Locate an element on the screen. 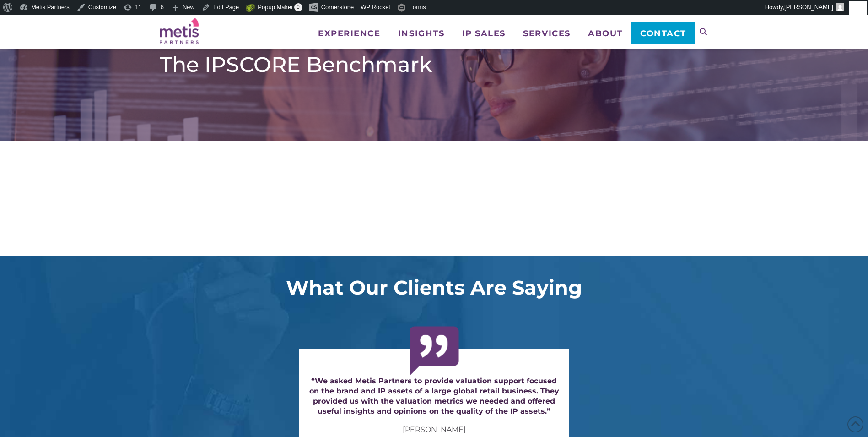 This screenshot has height=437, width=868. span: Contact is located at coordinates (663, 34).